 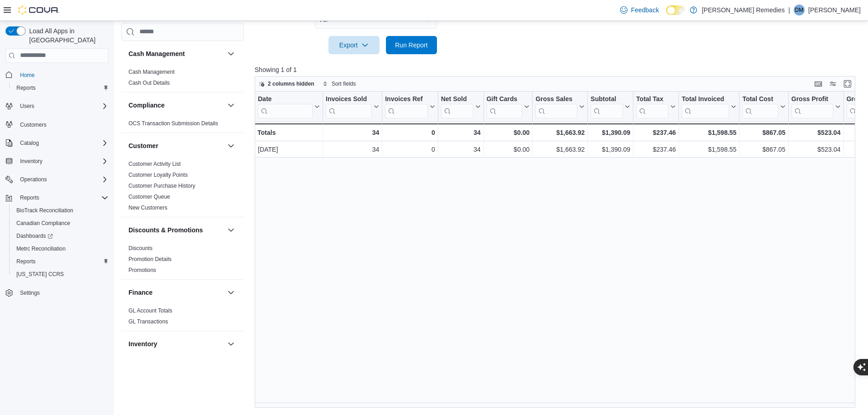 What do you see at coordinates (151, 72) in the screenshot?
I see `span: Cash Management` at bounding box center [151, 72].